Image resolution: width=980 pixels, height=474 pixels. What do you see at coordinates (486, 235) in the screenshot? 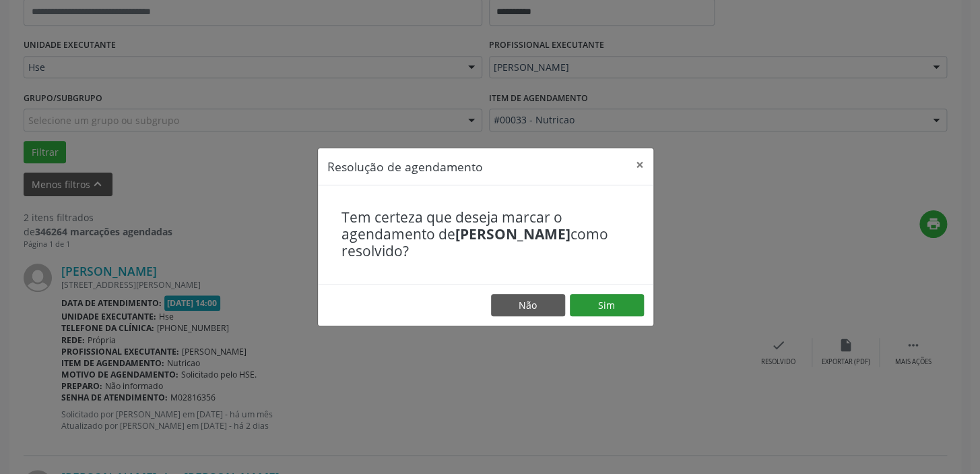
I see `h4: Tem certeza que deseja marcar o agendamento de como resolvido?` at bounding box center [486, 235].